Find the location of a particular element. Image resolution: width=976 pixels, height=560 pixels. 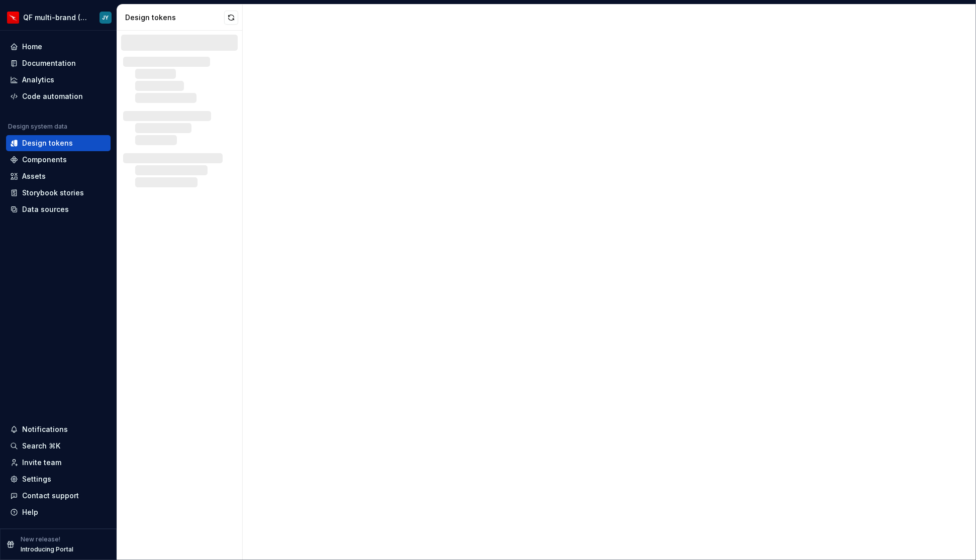

div: Help is located at coordinates (30, 513).